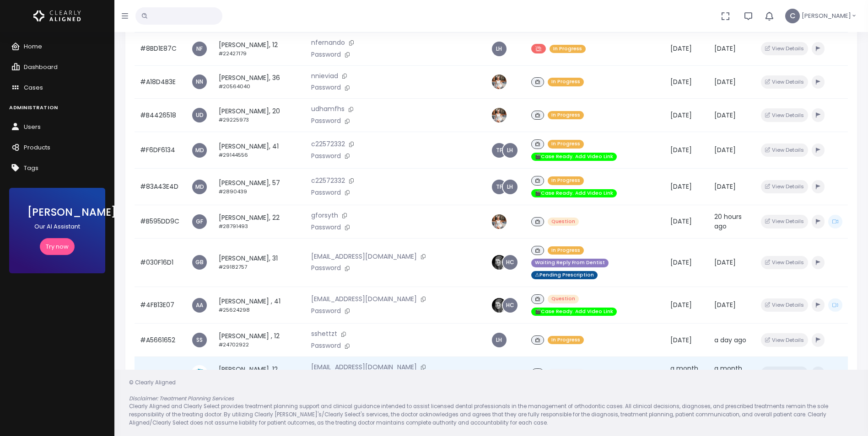  Describe the element at coordinates (160, 373) in the screenshot. I see `td: #E2EFF2F4` at that location.